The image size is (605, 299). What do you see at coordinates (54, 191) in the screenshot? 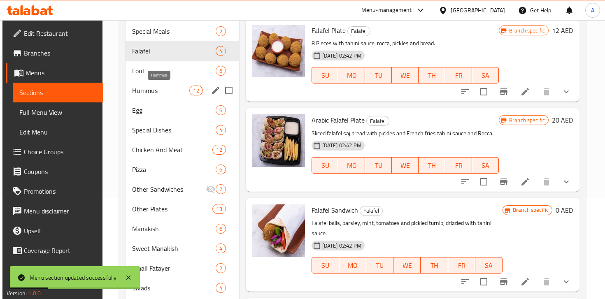
I see `a: Promotions` at bounding box center [54, 191].